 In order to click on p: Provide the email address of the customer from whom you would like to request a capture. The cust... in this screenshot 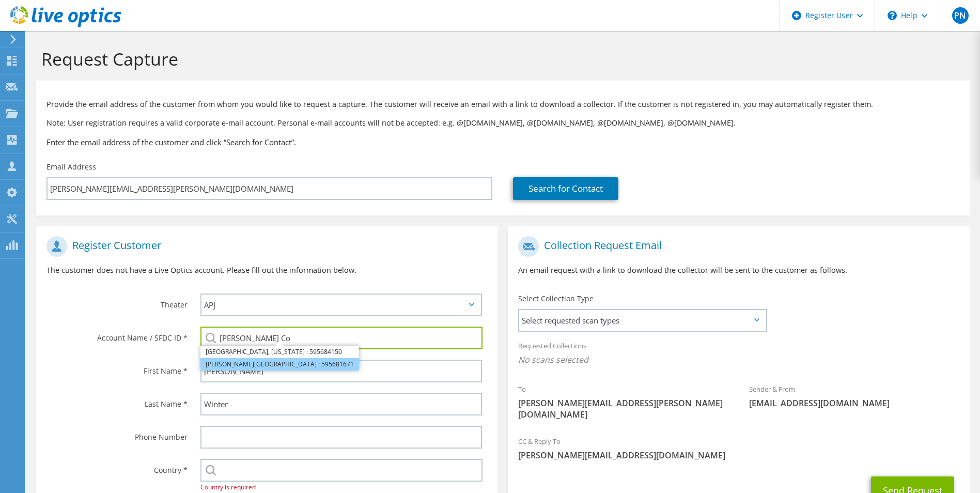, I will do `click(503, 105)`.